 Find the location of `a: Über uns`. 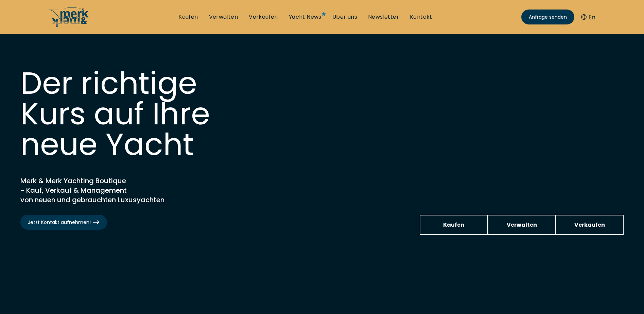

a: Über uns is located at coordinates (345, 17).